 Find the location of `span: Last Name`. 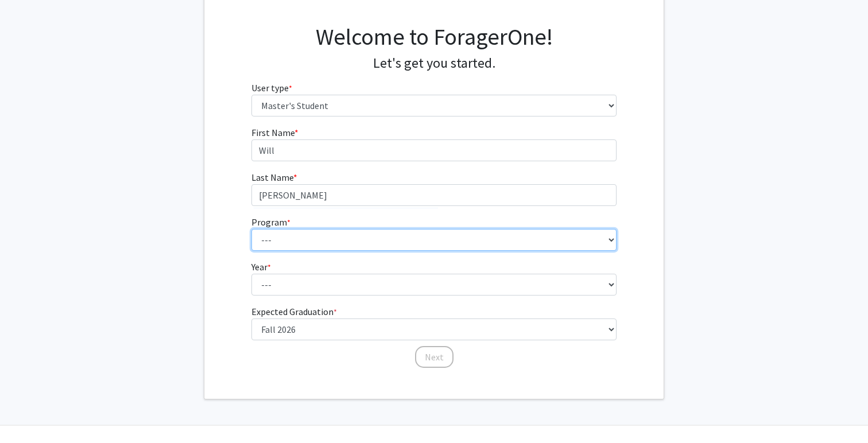

span: Last Name is located at coordinates (272, 177).